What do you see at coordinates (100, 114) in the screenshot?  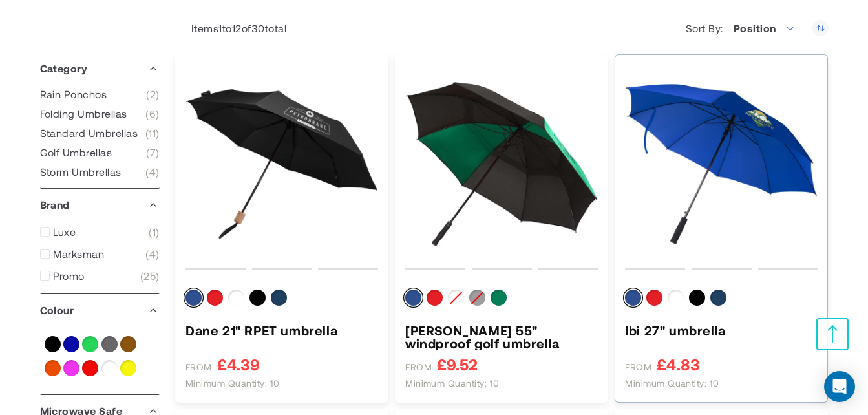 I see `a: Folding Umbrellas` at bounding box center [100, 114].